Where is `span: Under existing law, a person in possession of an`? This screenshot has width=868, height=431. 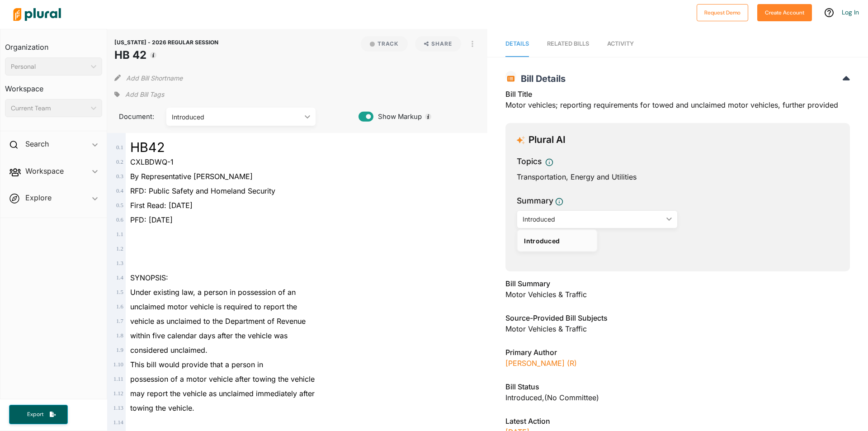
span: Under existing law, a person in possession of an is located at coordinates (213, 293).